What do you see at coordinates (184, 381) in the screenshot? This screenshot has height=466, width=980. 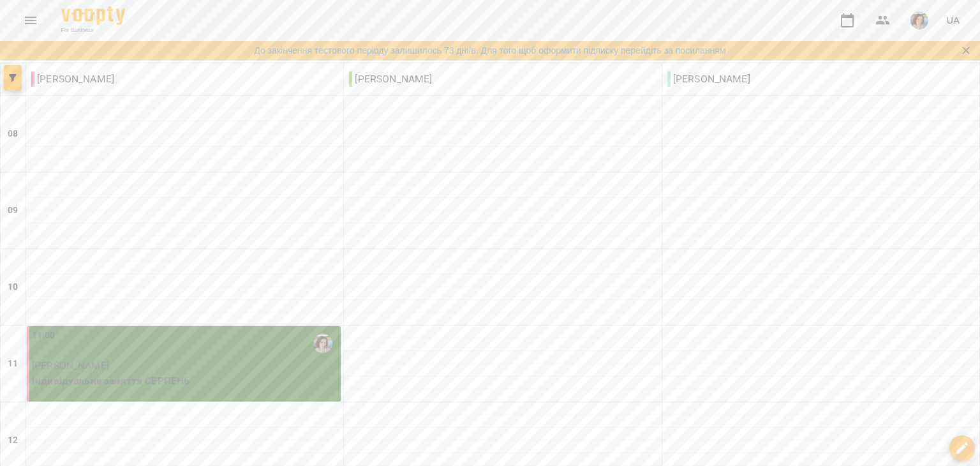 I see `p: Індивідуальне заняття СЕРПЕНЬ` at bounding box center [184, 381].